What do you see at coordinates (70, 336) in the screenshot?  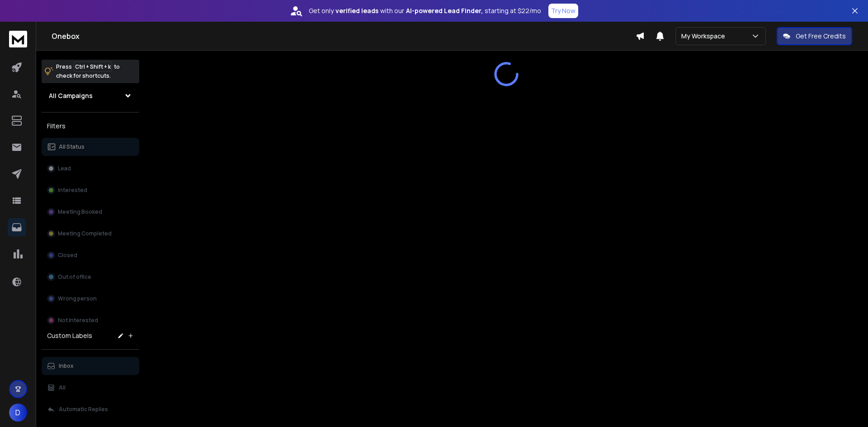 I see `h3: Custom Labels` at bounding box center [70, 336].